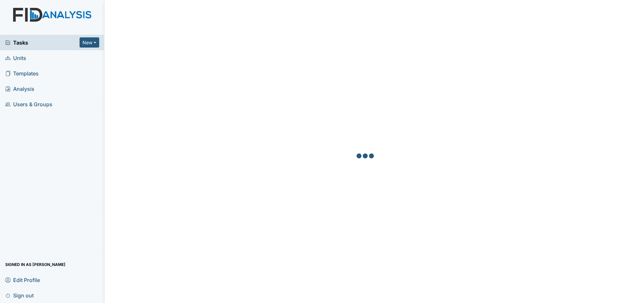 The height and width of the screenshot is (303, 626). What do you see at coordinates (89, 42) in the screenshot?
I see `button: New` at bounding box center [89, 42].